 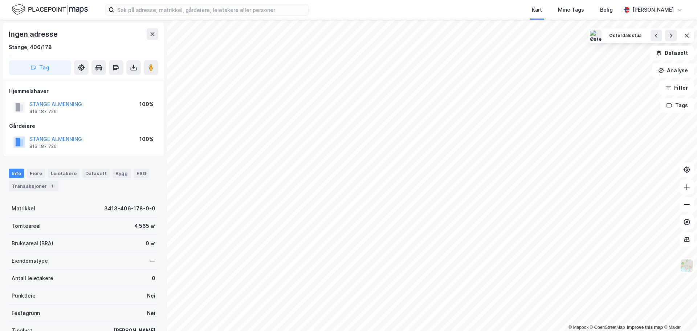 I want to click on div: Leietakere, so click(x=64, y=173).